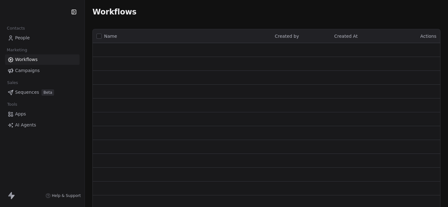 This screenshot has width=448, height=207. What do you see at coordinates (48, 92) in the screenshot?
I see `span: Beta` at bounding box center [48, 92].